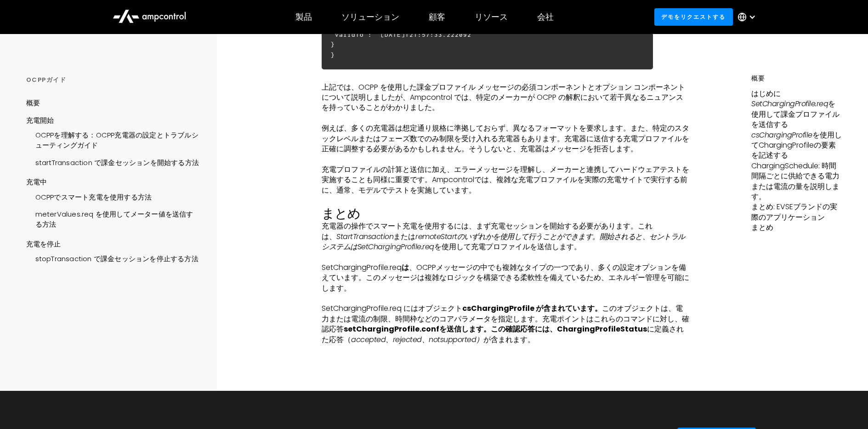 The height and width of the screenshot is (429, 868). Describe the element at coordinates (37, 182) in the screenshot. I see `font: 充電中` at that location.